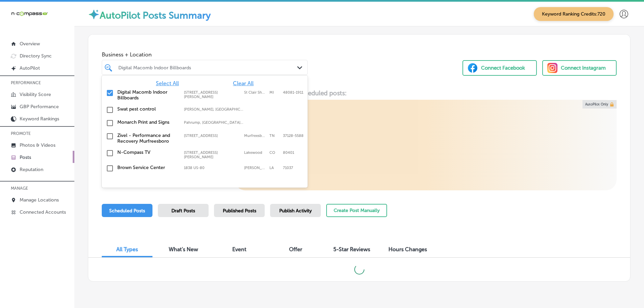 This screenshot has height=308, width=644. What do you see at coordinates (147, 95) in the screenshot?
I see `label: Digital Macomb Indoor Billboards` at bounding box center [147, 95].